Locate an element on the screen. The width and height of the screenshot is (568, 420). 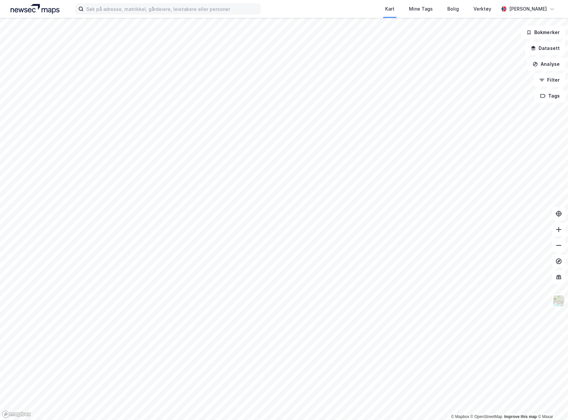
div: Kontrollprogram for chat is located at coordinates (551, 404).